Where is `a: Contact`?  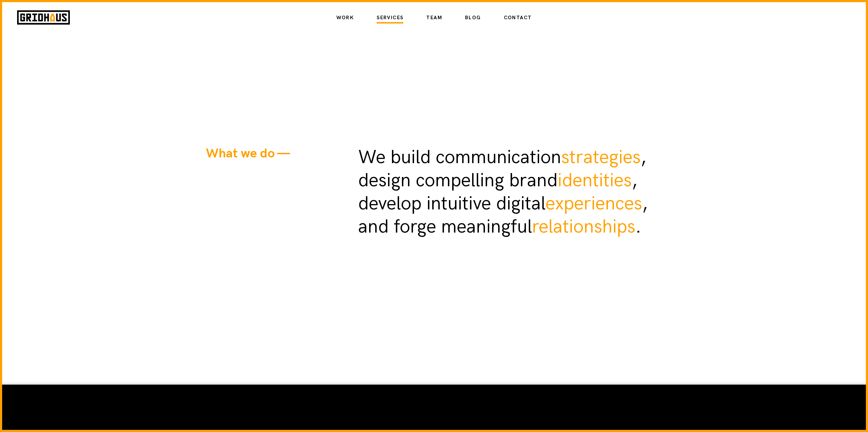 a: Contact is located at coordinates (517, 18).